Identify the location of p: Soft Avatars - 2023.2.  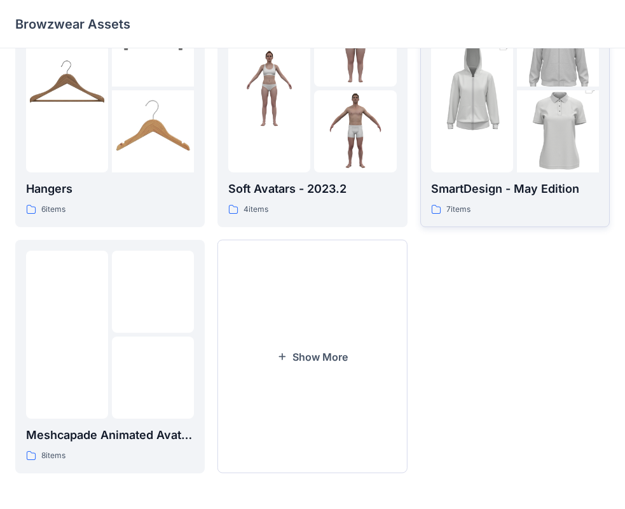
(312, 189).